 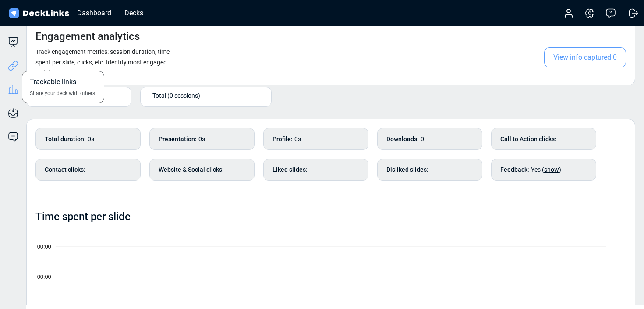 I want to click on b: Presentation :, so click(x=178, y=139).